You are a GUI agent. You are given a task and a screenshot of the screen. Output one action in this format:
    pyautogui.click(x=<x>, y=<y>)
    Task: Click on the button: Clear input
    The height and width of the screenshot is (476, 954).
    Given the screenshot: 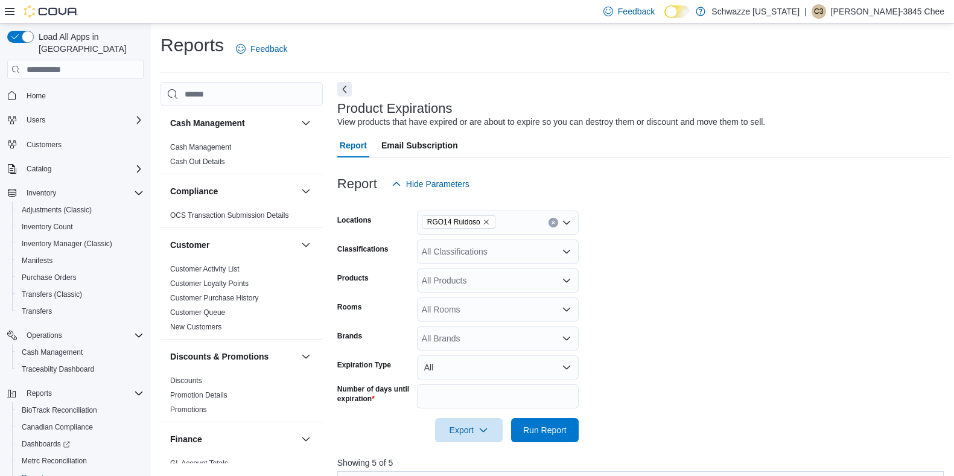 What is the action you would take?
    pyautogui.click(x=553, y=223)
    